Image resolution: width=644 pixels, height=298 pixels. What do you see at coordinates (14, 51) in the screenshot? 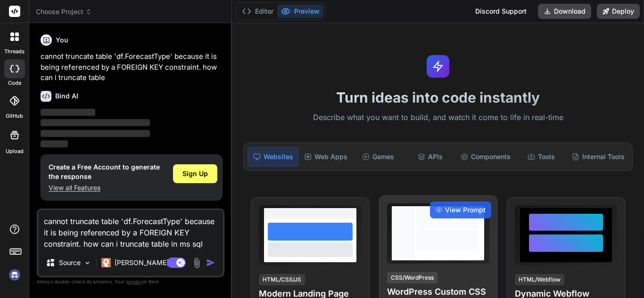
I see `label: threads` at bounding box center [14, 51].